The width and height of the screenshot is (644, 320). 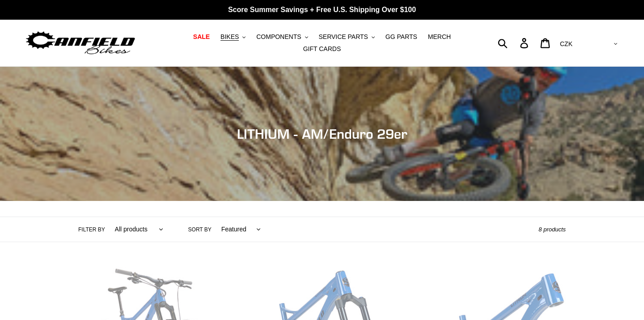 What do you see at coordinates (514, 43) in the screenshot?
I see `input: Search` at bounding box center [514, 43].